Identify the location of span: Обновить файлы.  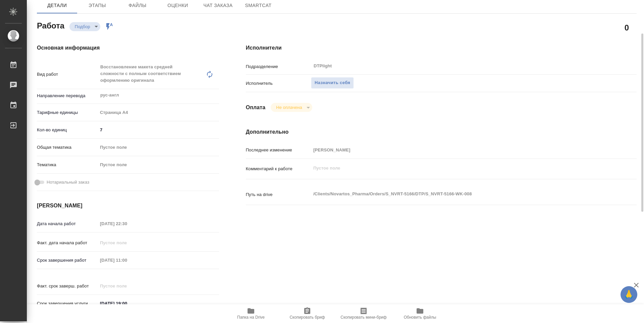
(420, 317).